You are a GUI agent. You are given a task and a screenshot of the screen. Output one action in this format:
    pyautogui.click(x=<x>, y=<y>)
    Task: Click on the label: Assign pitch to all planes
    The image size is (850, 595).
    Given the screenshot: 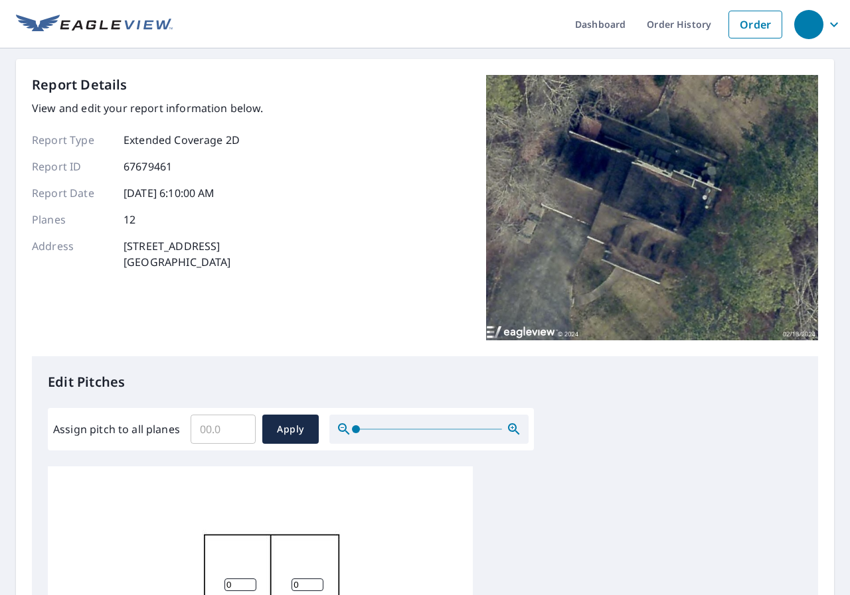 What is the action you would take?
    pyautogui.click(x=116, y=429)
    